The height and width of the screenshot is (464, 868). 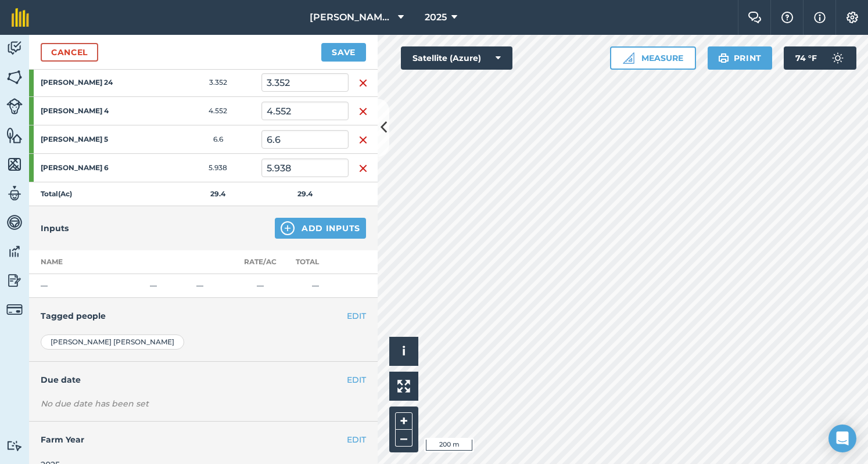 What do you see at coordinates (260, 262) in the screenshot?
I see `th: Rate/ Ac` at bounding box center [260, 262].